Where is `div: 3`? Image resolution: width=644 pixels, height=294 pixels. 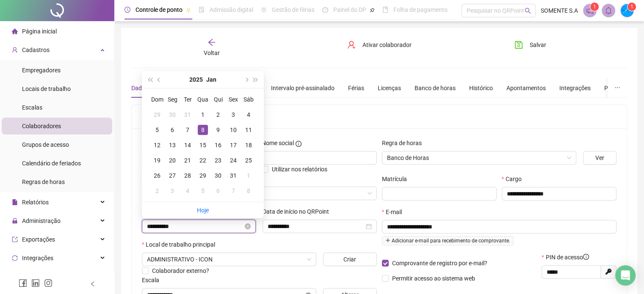 div: 3 is located at coordinates (172, 190).